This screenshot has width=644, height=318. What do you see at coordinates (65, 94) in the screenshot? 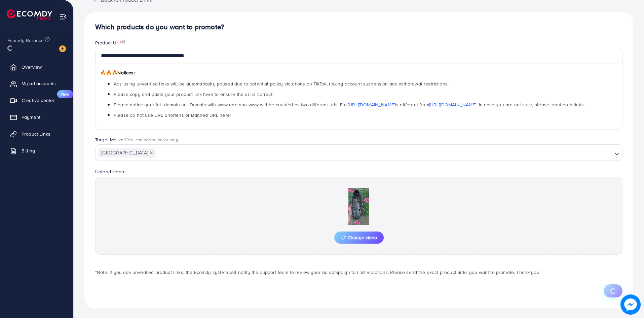
I see `span: New` at bounding box center [65, 94].